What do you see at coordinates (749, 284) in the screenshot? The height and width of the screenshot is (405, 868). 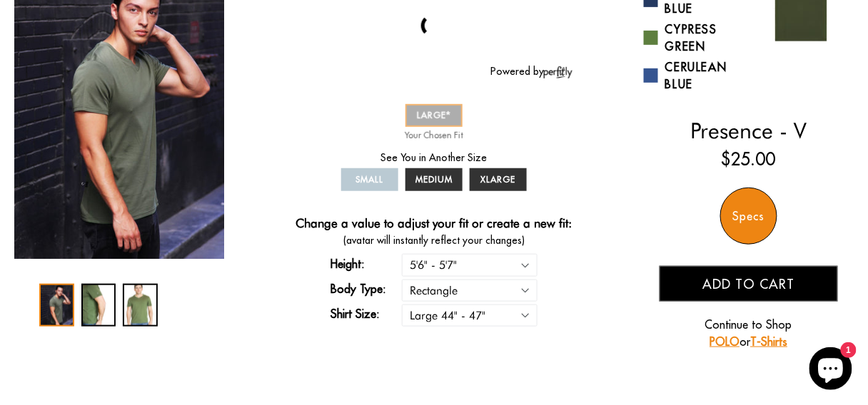 I see `button: Add to cart` at bounding box center [749, 284].